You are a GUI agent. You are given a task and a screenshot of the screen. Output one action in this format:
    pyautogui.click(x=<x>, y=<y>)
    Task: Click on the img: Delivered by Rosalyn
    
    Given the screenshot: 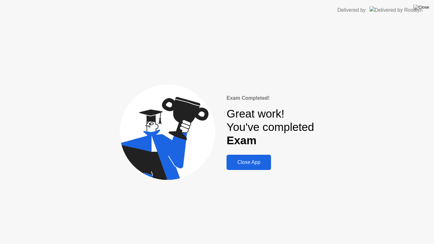 What is the action you would take?
    pyautogui.click(x=396, y=10)
    